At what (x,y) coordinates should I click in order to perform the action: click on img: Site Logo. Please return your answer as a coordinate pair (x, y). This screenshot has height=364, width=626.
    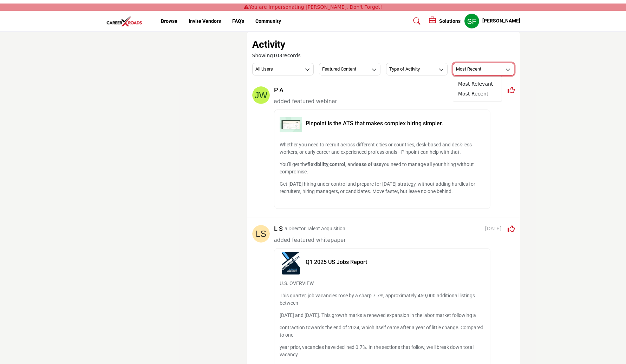
    Looking at the image, I should click on (126, 21).